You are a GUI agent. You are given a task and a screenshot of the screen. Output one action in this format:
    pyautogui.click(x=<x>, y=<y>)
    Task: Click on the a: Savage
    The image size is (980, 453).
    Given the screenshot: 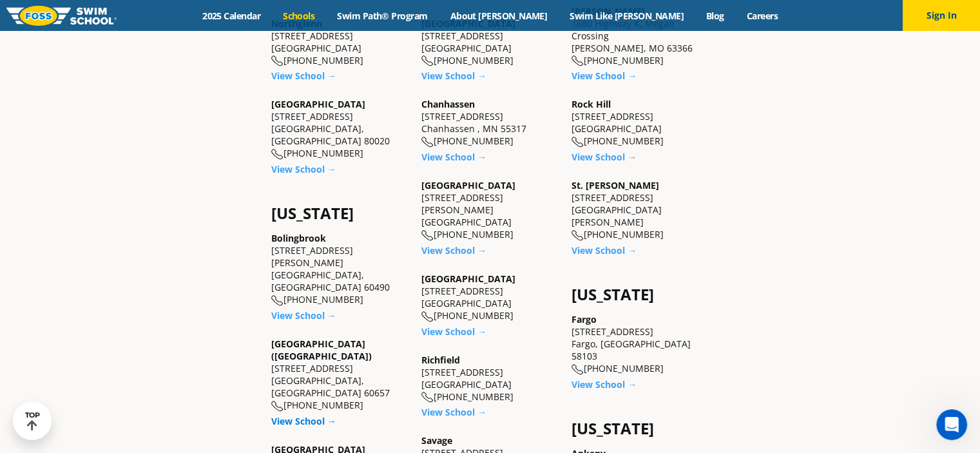 What is the action you would take?
    pyautogui.click(x=437, y=441)
    